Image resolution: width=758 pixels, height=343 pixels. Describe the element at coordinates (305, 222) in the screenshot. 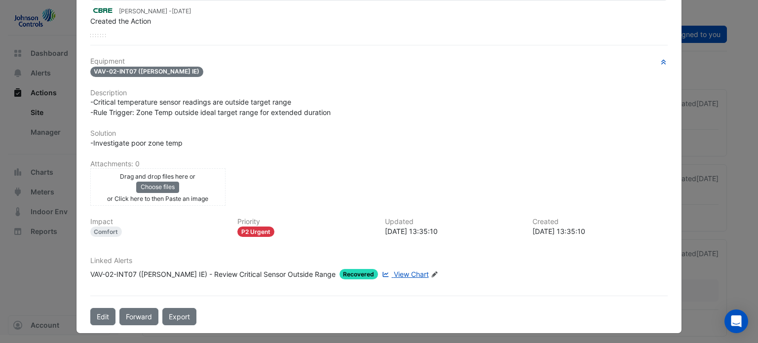

I see `h6: Priority` at that location.